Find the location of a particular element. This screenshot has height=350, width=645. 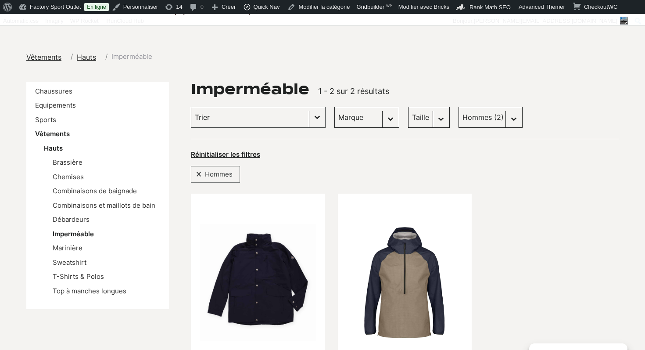

span: Imperméable is located at coordinates (132, 57).